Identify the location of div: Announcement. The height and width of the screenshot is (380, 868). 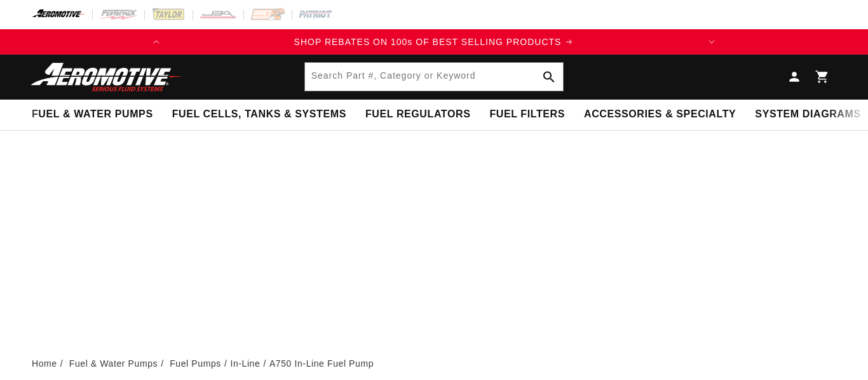
(434, 42).